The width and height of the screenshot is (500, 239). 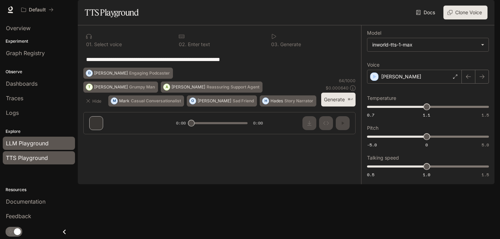 I want to click on p: Casual Conversationalist, so click(x=156, y=101).